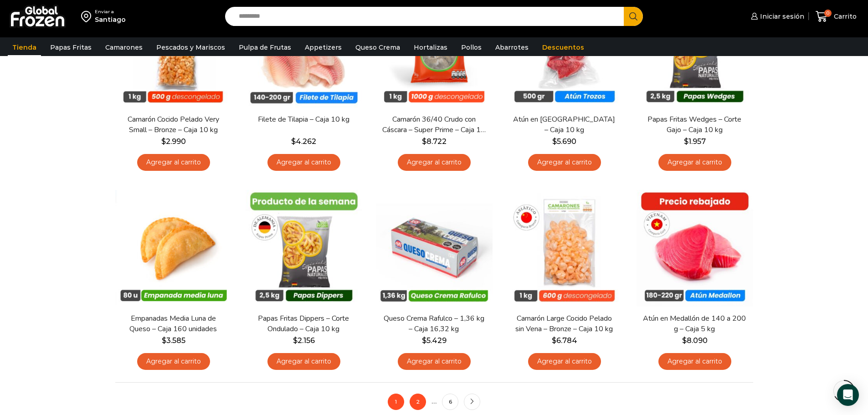 The image size is (868, 415). Describe the element at coordinates (848, 395) in the screenshot. I see `div: Open Intercom Messenger` at that location.